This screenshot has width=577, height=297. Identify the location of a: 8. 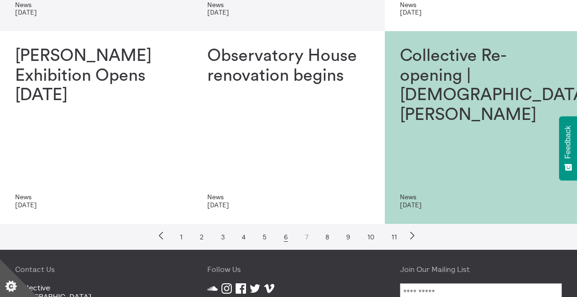
(327, 237).